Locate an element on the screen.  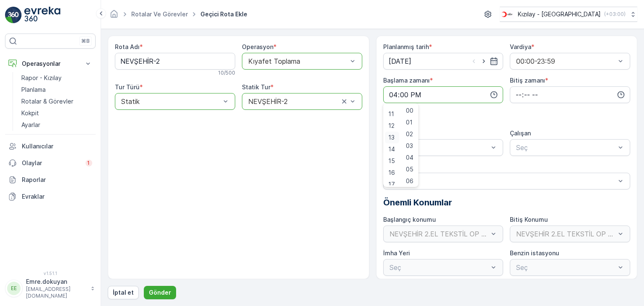
input: dd/mm/yyyy is located at coordinates (443, 61).